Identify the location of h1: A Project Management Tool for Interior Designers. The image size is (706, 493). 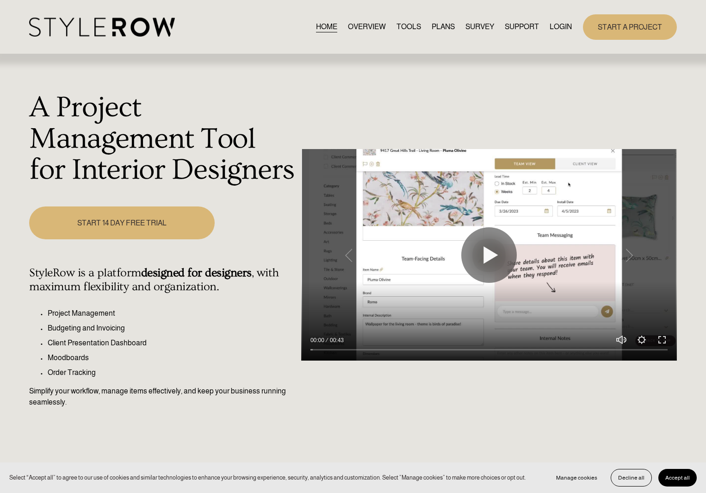
(162, 139).